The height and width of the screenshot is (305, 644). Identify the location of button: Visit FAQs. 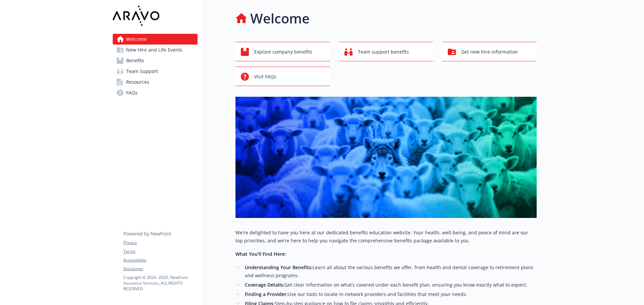
(282, 76).